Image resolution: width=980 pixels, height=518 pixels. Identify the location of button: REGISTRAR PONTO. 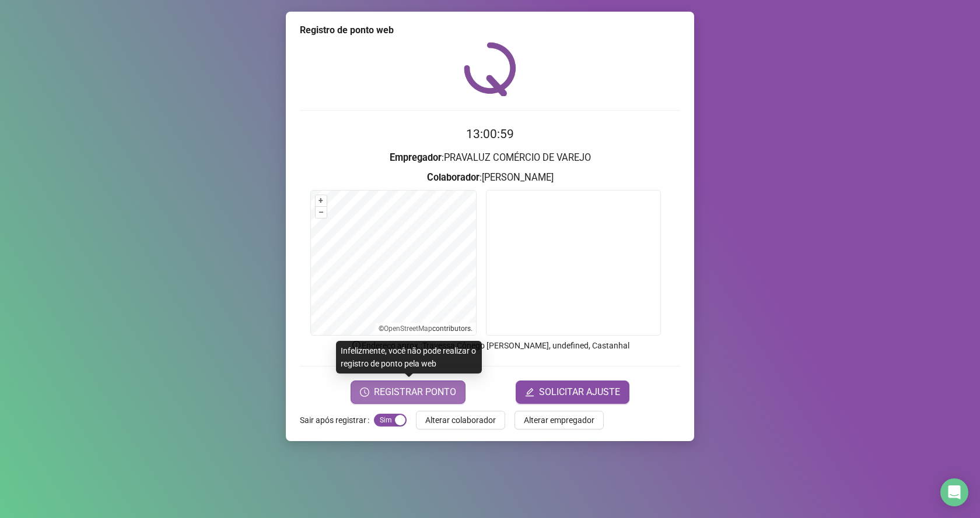
(408, 393).